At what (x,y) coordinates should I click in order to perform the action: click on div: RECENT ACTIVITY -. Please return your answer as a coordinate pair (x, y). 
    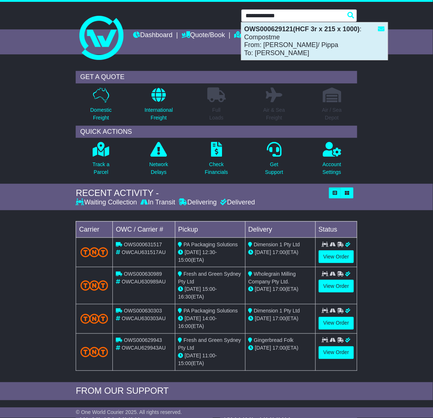
    Looking at the image, I should click on (200, 193).